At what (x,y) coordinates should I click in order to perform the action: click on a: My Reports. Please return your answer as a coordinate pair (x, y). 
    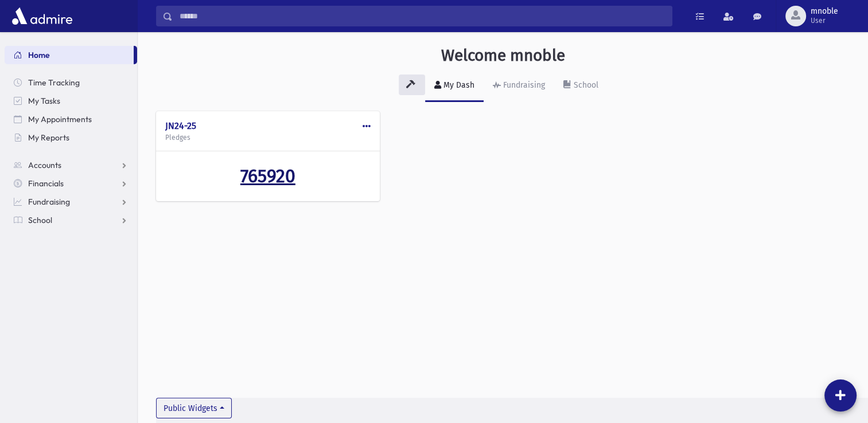
    Looking at the image, I should click on (70, 138).